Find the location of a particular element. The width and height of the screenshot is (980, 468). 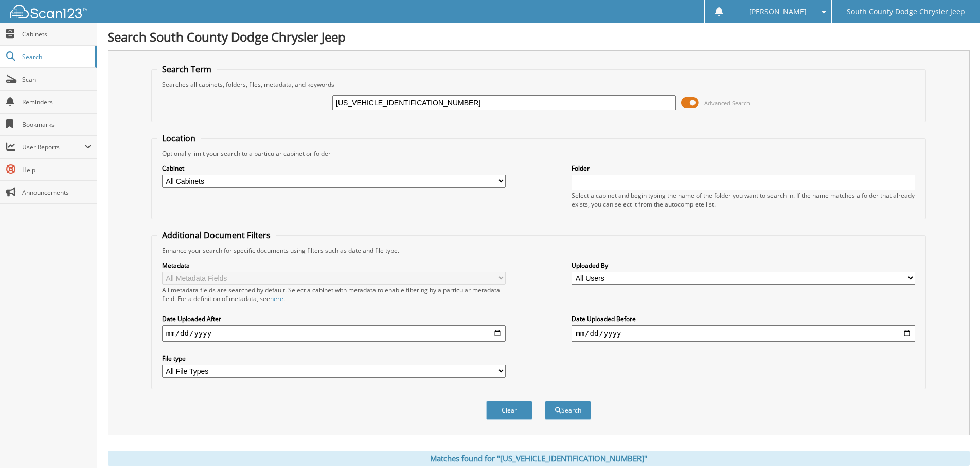

label: Date Uploaded After is located at coordinates (334, 319).